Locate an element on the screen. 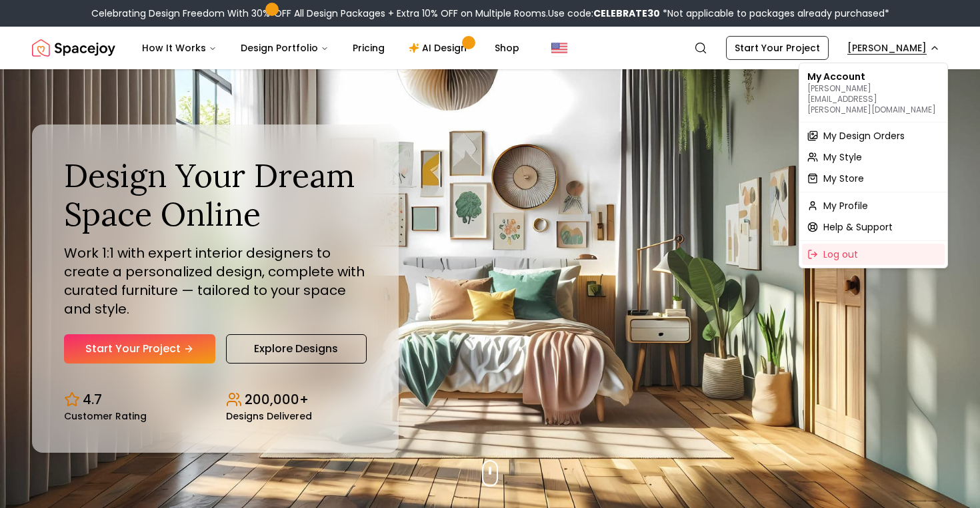 This screenshot has height=508, width=980. a: My Profile is located at coordinates (874, 206).